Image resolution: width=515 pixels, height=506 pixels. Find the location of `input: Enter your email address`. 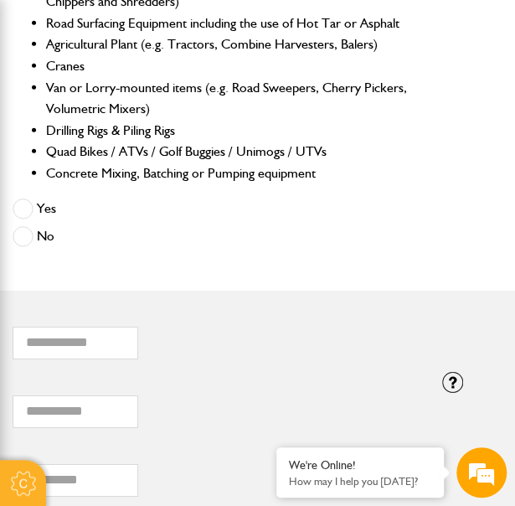

input: Enter your email address is located at coordinates (163, 223).